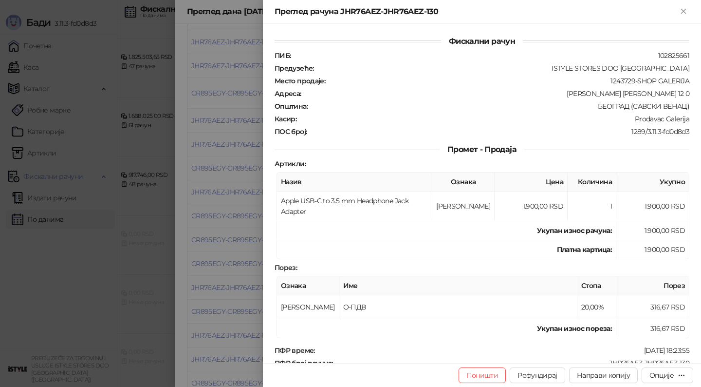 Image resolution: width=701 pixels, height=387 pixels. What do you see at coordinates (575, 230) in the screenshot?
I see `strong: Укупан износ рачуна :` at bounding box center [575, 230].